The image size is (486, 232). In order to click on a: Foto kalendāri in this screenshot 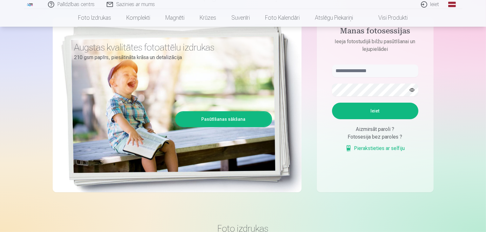, I will do `click(283, 18)`.